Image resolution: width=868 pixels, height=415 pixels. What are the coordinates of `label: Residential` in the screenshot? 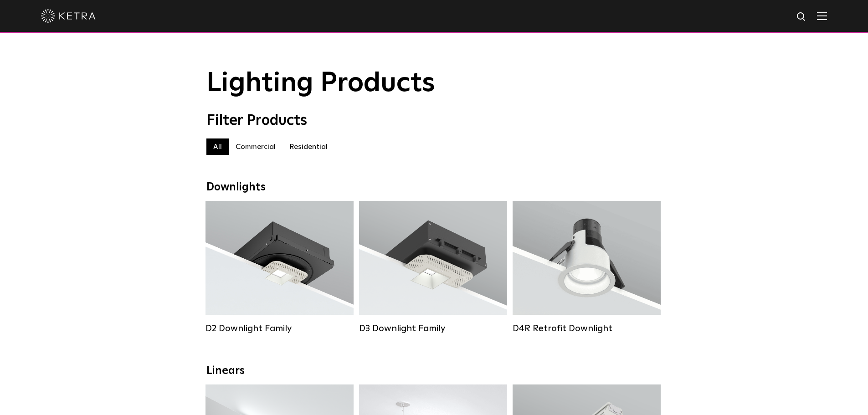 It's located at (309, 146).